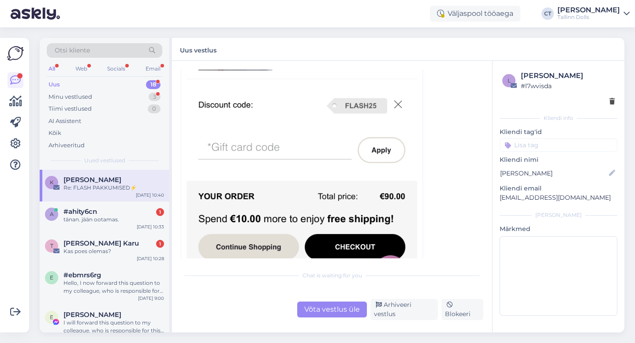 The image size is (635, 343). Describe the element at coordinates (114, 188) in the screenshot. I see `div: Re: FLASH PAKKUMISED⚡` at that location.